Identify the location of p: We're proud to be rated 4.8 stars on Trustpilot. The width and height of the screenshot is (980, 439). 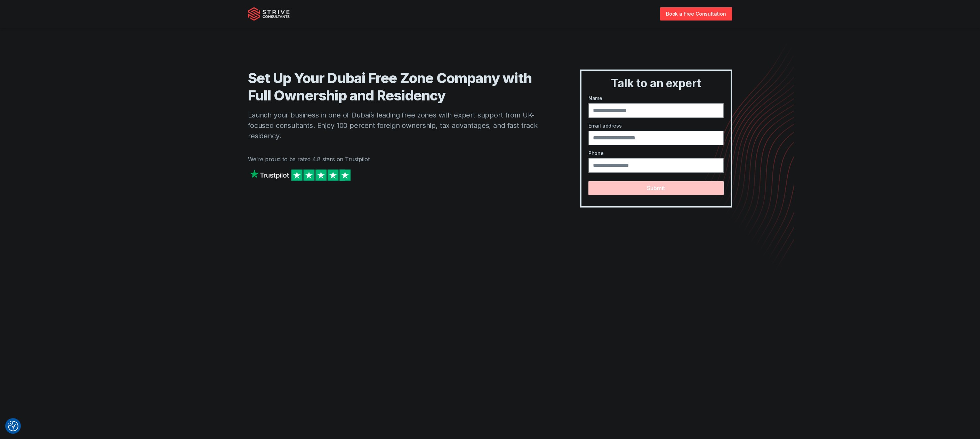
(400, 159).